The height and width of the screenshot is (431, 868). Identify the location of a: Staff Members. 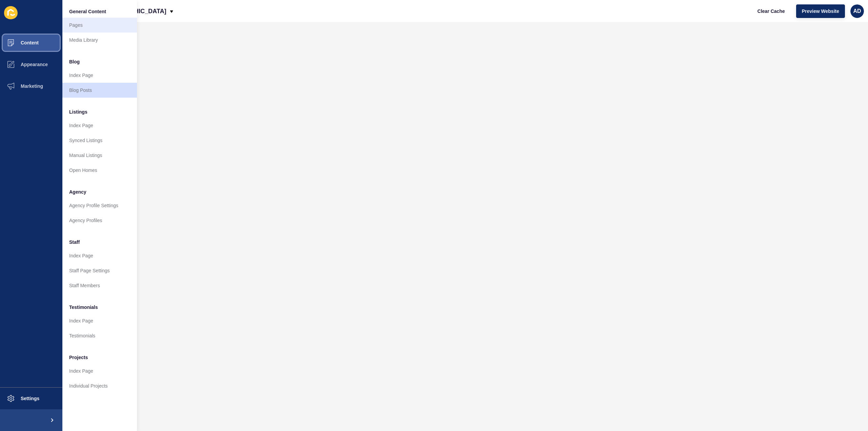
(100, 285).